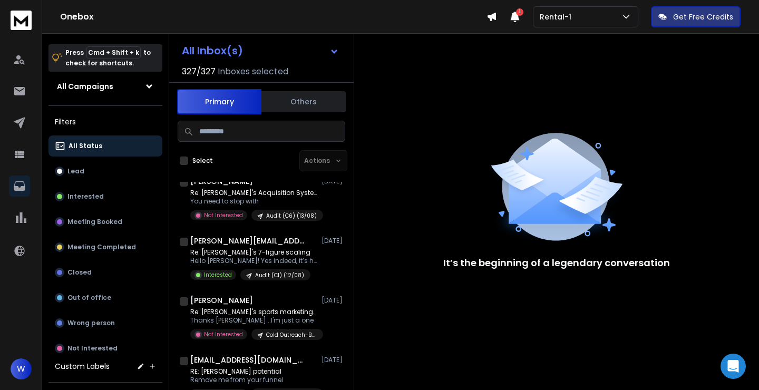  I want to click on button: Others, so click(304, 102).